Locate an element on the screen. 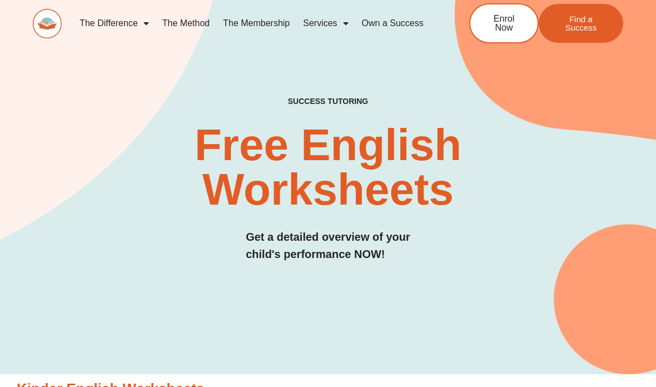 The width and height of the screenshot is (656, 387). h4: SUCCESS TUTORING​ is located at coordinates (328, 101).